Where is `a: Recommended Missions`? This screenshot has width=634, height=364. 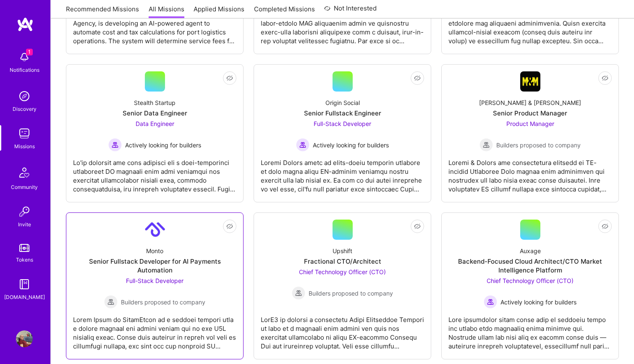
a: Recommended Missions is located at coordinates (103, 11).